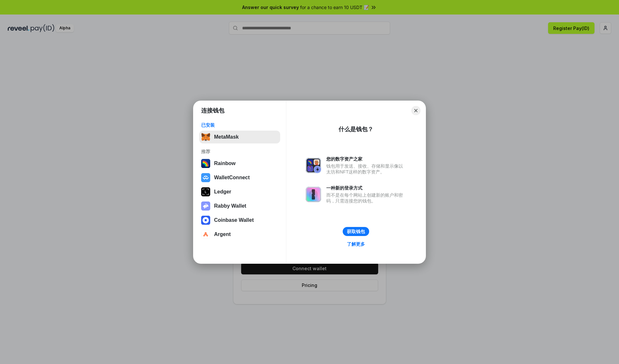  What do you see at coordinates (234, 220) in the screenshot?
I see `div: Coinbase Wallet` at bounding box center [234, 220].